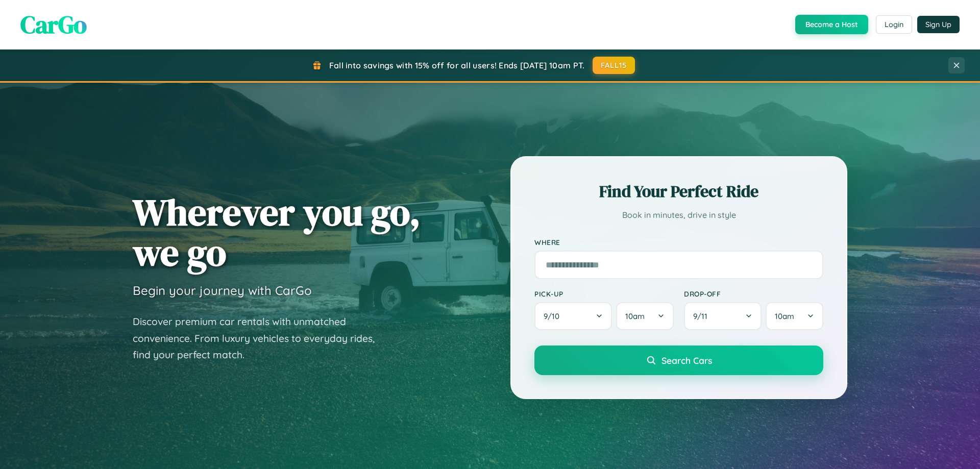 The height and width of the screenshot is (469, 980). What do you see at coordinates (261, 338) in the screenshot?
I see `p: Discover premium car rentals with unmatched convenience. From luxury vehicles to everyday rides, ...` at bounding box center [261, 338].